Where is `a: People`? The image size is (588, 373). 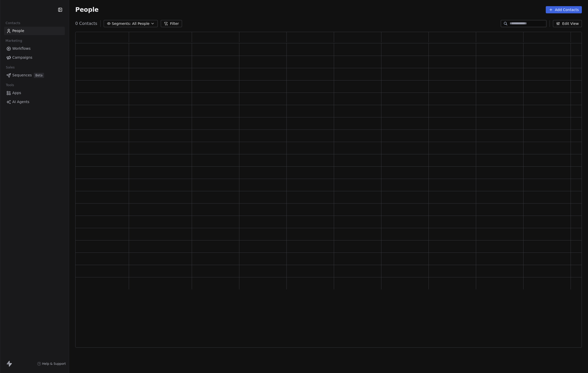 a: People is located at coordinates (34, 31).